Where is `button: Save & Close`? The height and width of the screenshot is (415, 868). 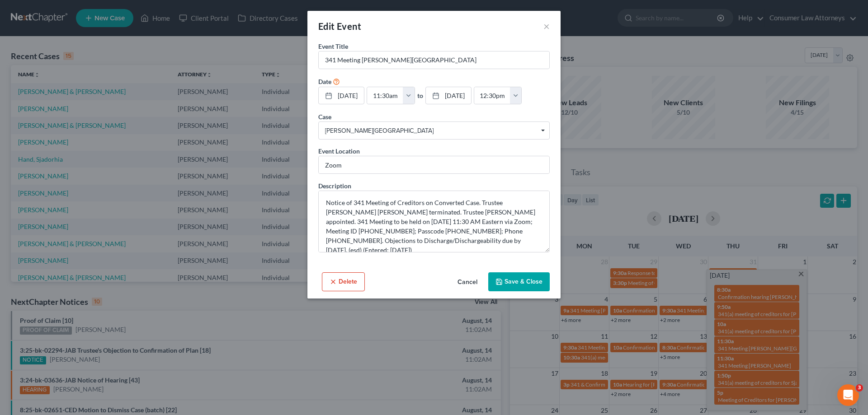 button: Save & Close is located at coordinates (519, 282).